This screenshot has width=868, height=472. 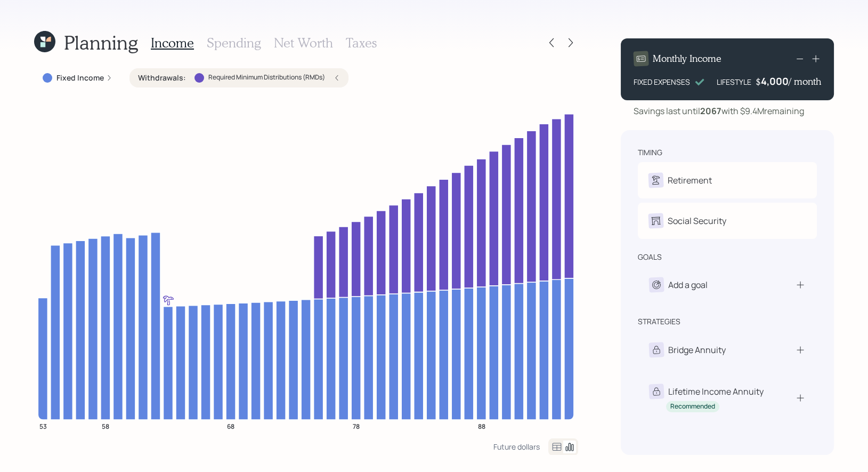 What do you see at coordinates (697, 350) in the screenshot?
I see `div: Bridge Annuity` at bounding box center [697, 350].